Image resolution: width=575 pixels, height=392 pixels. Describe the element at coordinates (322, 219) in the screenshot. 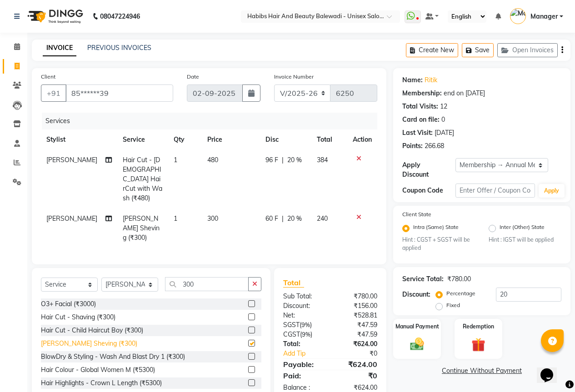

I see `span: 240` at that location.